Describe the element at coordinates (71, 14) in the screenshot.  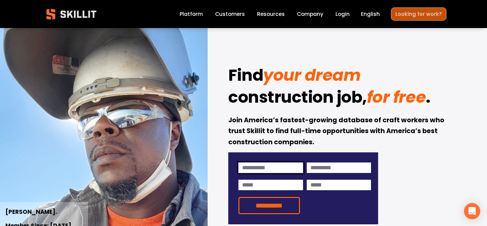
I see `a: Skillit` at that location.